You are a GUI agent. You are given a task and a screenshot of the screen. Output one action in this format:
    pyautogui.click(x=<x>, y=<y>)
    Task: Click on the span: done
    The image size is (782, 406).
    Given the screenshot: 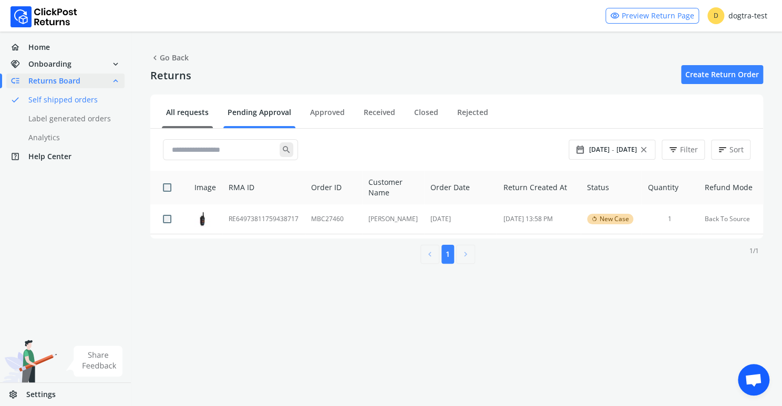 What is the action you would take?
    pyautogui.click(x=15, y=100)
    